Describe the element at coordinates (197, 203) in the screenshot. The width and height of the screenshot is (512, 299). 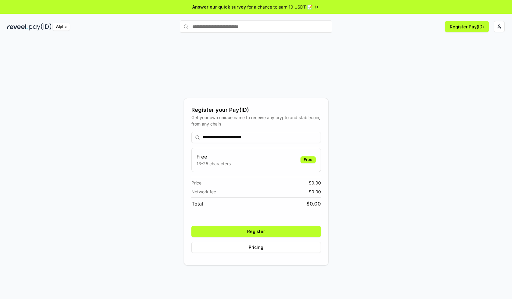
I see `span: Total` at that location.